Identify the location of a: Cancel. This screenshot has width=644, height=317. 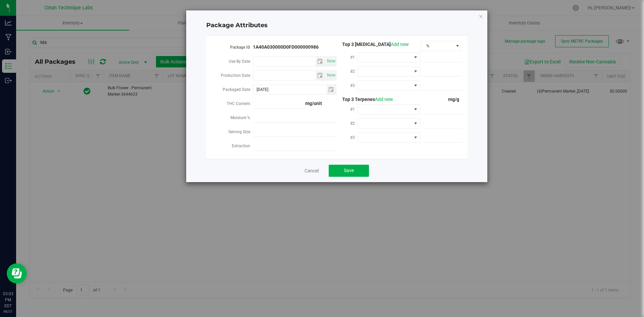
(312, 171).